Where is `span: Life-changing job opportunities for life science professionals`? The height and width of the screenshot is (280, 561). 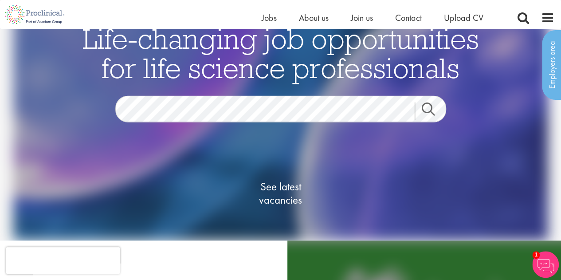 span: Life-changing job opportunities for life science professionals is located at coordinates (281, 53).